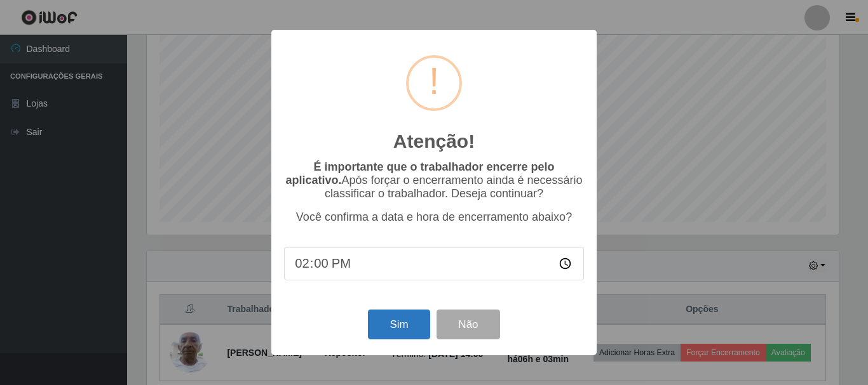  Describe the element at coordinates (420, 173) in the screenshot. I see `b: É importante que o trabalhador encerre pelo aplicativo.` at that location.